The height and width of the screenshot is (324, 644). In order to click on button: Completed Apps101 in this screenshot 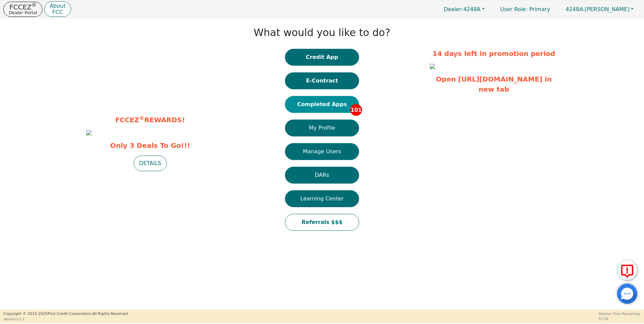, I will do `click(322, 105)`.